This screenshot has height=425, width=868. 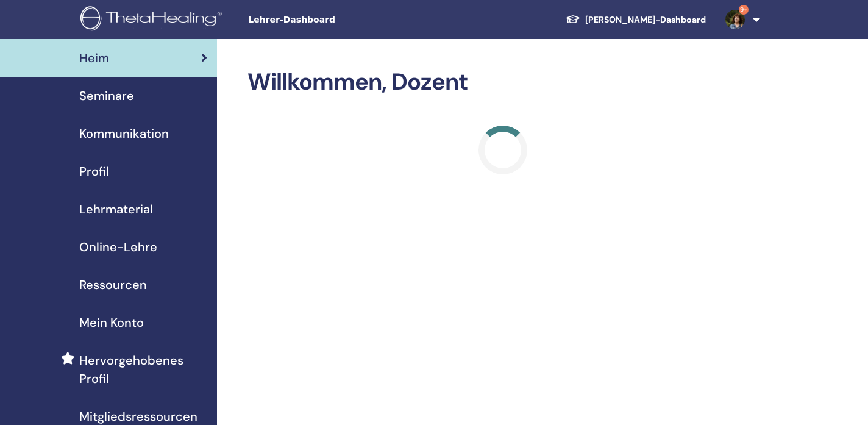 What do you see at coordinates (153, 19) in the screenshot?
I see `img: logo.png` at bounding box center [153, 19].